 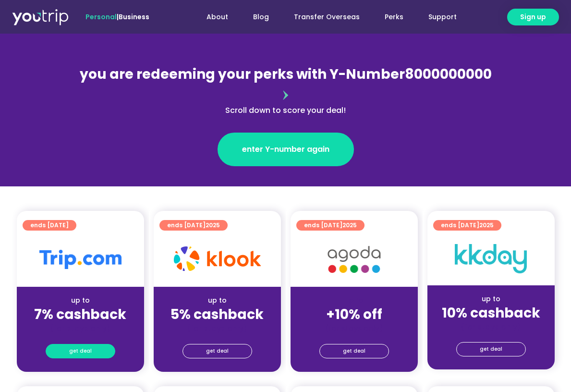 I want to click on span: you are redeeming your perks with Y-Number, so click(x=242, y=74).